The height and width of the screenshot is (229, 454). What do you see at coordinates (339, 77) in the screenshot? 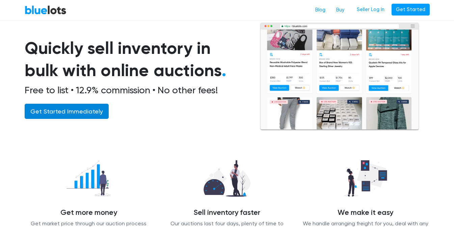
I see `img: browserlots-effe8949e13f0ae0d7b59c7c387d2f9fb811154c3999f57e71a08a1b8b46c466.png` at bounding box center [339, 77].